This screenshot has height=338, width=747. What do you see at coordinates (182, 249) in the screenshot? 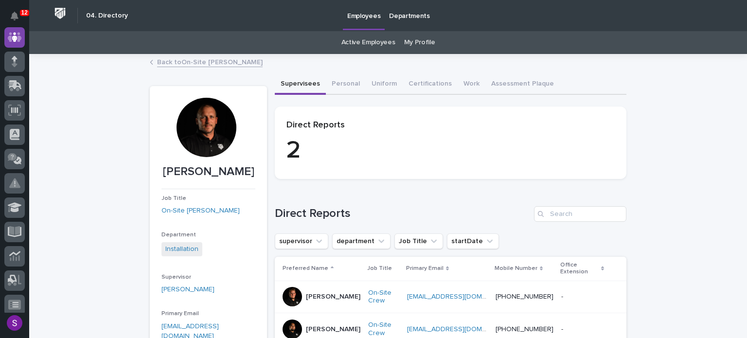
I see `a: Installation` at bounding box center [182, 249].